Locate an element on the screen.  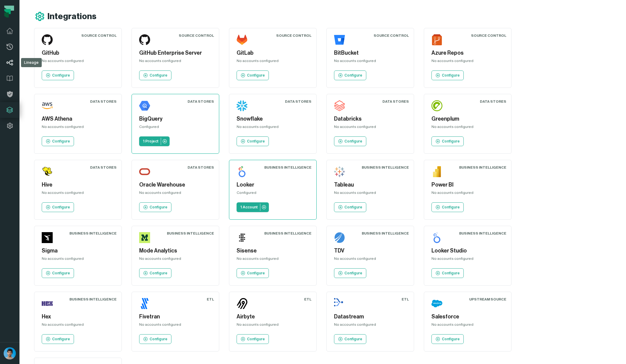
h5: Power BI is located at coordinates (468, 185).